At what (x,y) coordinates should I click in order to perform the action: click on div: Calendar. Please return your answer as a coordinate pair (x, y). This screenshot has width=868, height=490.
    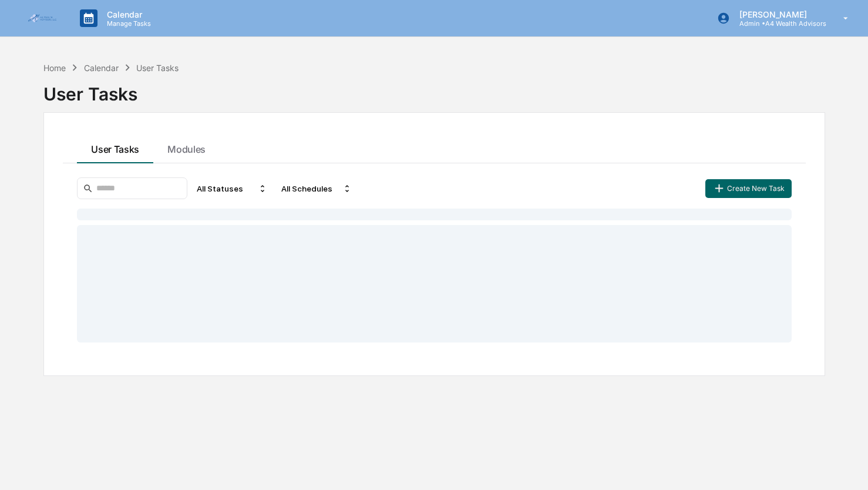
    Looking at the image, I should click on (101, 68).